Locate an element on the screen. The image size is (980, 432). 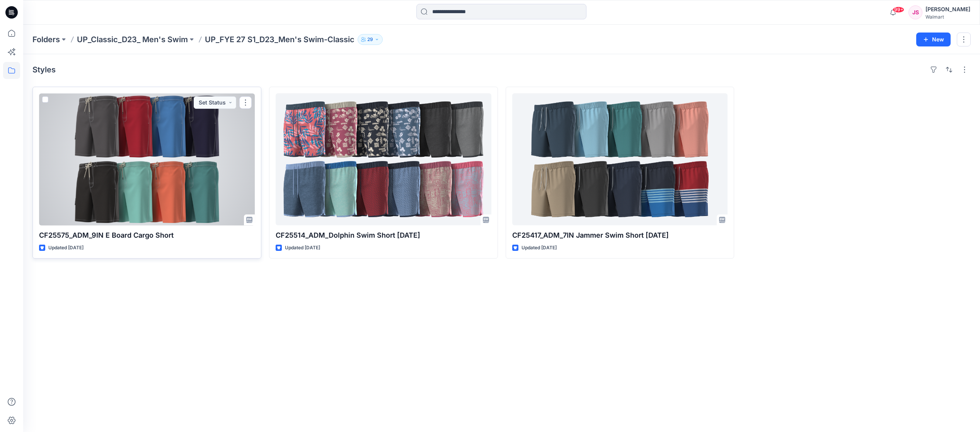
p: UP_Classic_D23_ Men's Swim is located at coordinates (132, 40).